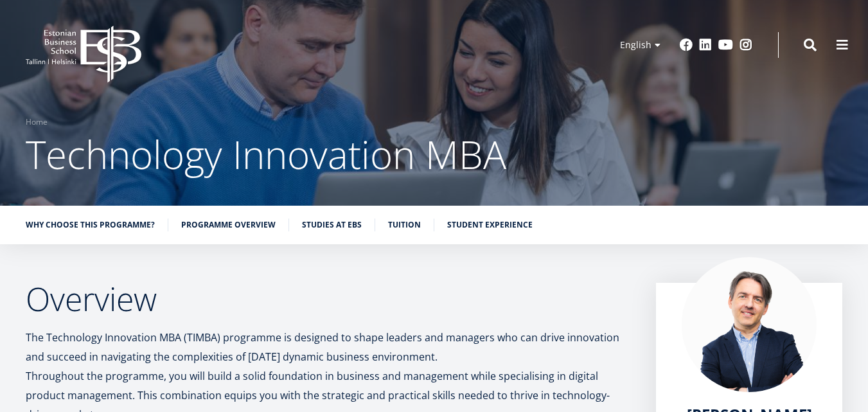 This screenshot has height=412, width=868. I want to click on a: Studies at EBS, so click(331, 225).